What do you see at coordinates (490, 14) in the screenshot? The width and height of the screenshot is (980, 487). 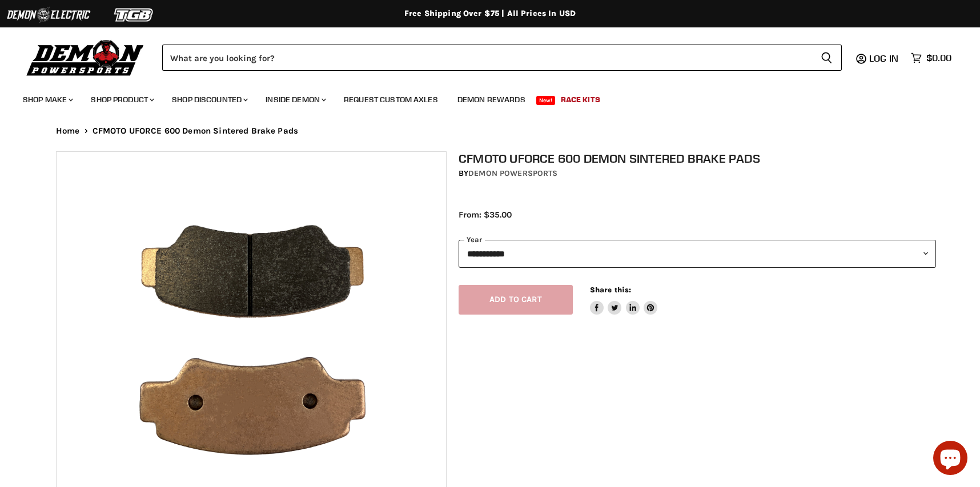 I see `div: Free Shipping Over $75 | All Prices In USD` at bounding box center [490, 14].